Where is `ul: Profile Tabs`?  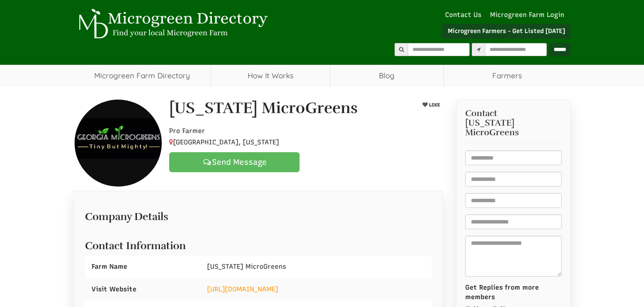
ul: Profile Tabs is located at coordinates (259, 191).